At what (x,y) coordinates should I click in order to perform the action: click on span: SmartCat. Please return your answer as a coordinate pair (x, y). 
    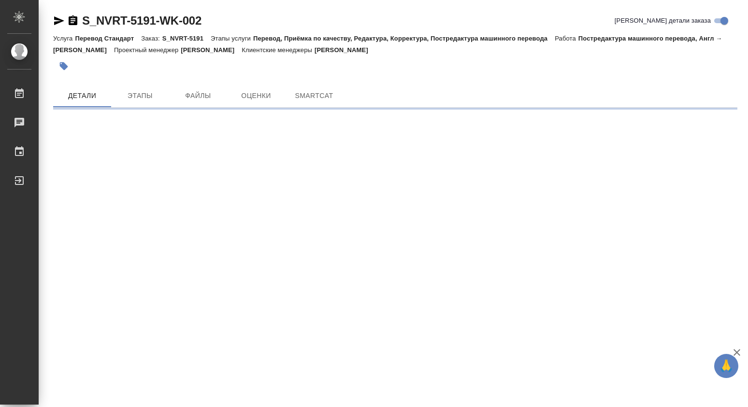
    Looking at the image, I should click on (314, 96).